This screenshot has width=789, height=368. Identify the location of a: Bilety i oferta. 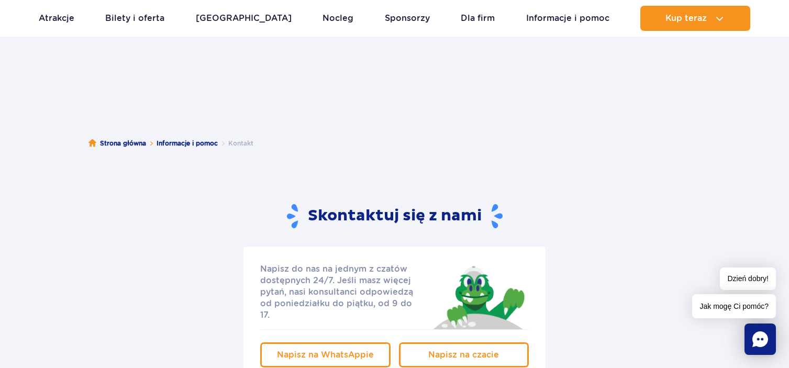
(135, 18).